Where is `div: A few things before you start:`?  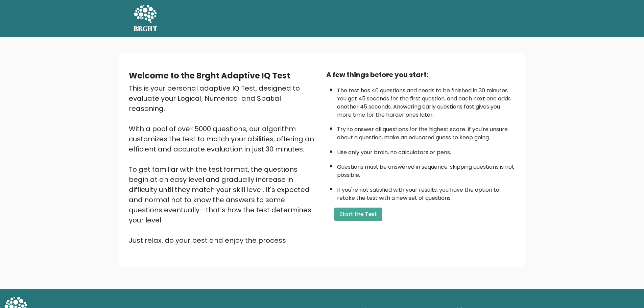 div: A few things before you start: is located at coordinates (421, 75).